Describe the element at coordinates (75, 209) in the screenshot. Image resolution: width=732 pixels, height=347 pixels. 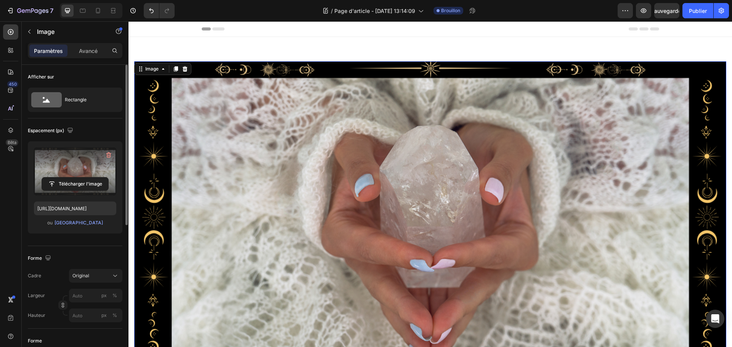
I see `input: https://example.com/image.jpg` at that location.